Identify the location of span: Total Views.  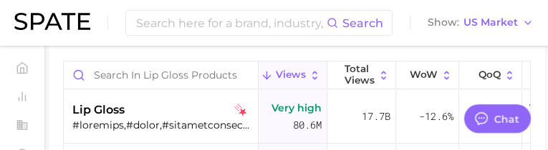
(359, 74).